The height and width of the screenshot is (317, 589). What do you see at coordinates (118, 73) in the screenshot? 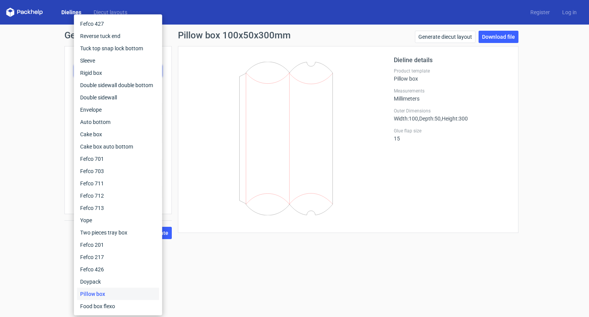
I see `div: Rigid box` at bounding box center [118, 73].